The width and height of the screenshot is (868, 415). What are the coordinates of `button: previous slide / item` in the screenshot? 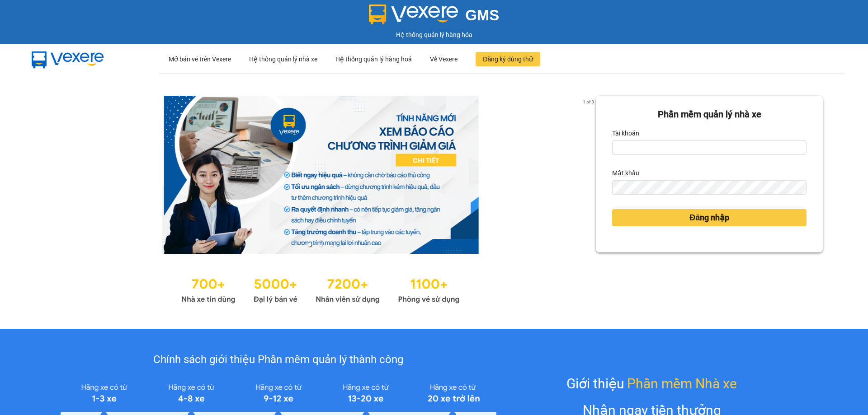 It's located at (52, 175).